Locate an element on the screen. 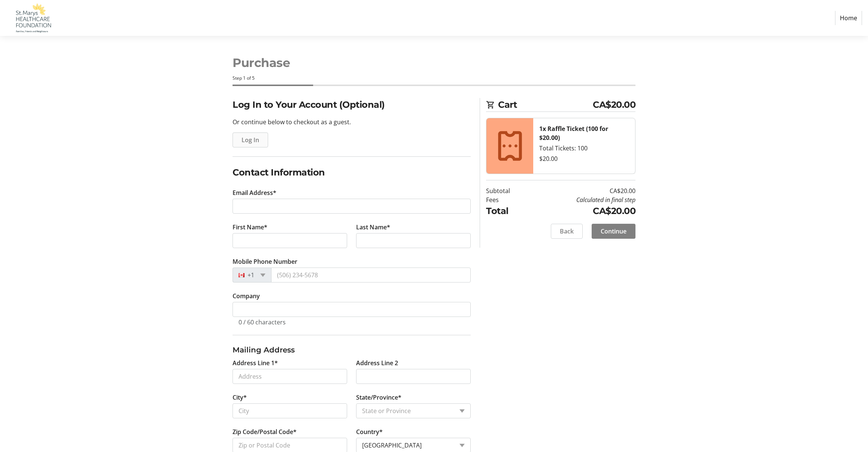  label: Address Line 1* is located at coordinates (255, 364).